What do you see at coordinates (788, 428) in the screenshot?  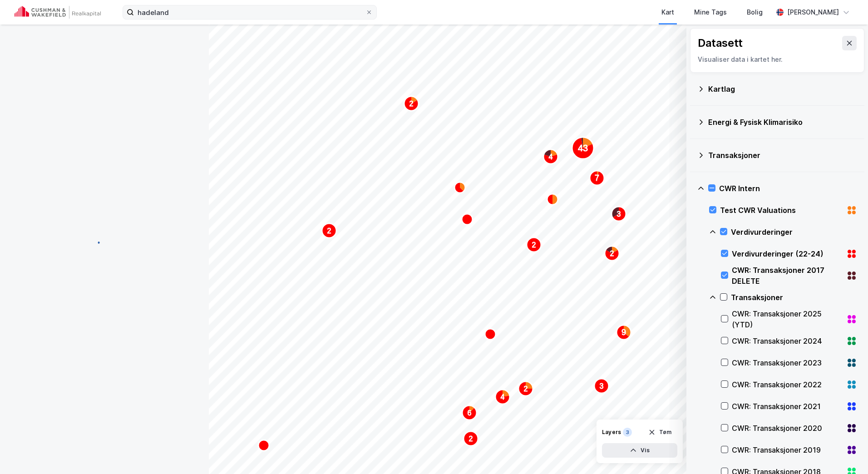 I see `div: CWR: Transaksjoner 2020` at bounding box center [788, 428].